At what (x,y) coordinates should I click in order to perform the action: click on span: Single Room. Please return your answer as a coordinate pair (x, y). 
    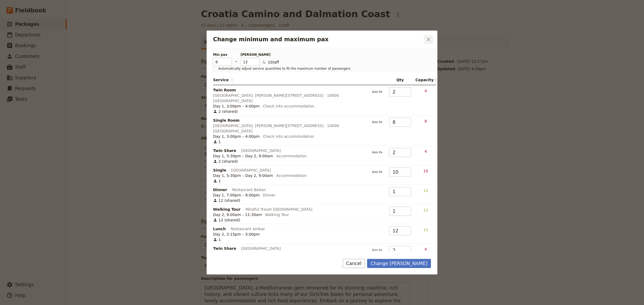
    Looking at the image, I should click on (226, 120).